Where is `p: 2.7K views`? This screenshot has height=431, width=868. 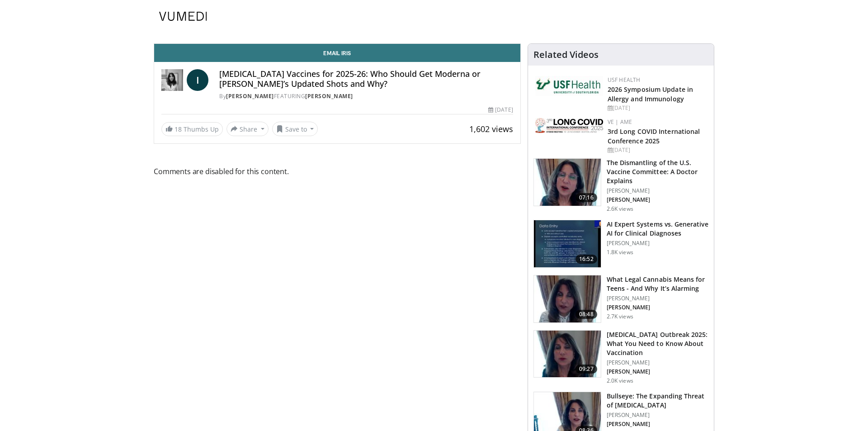 p: 2.7K views is located at coordinates (620, 316).